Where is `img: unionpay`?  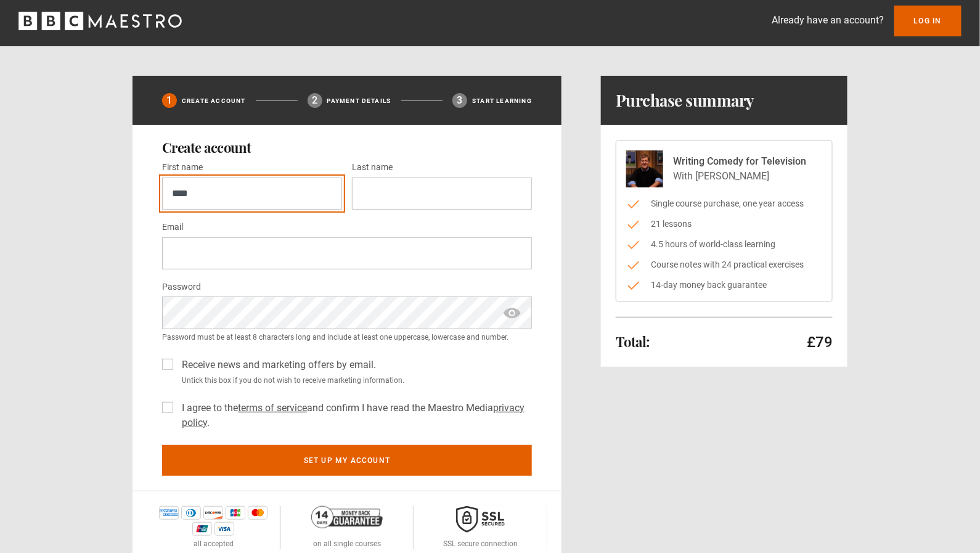 img: unionpay is located at coordinates (202, 529).